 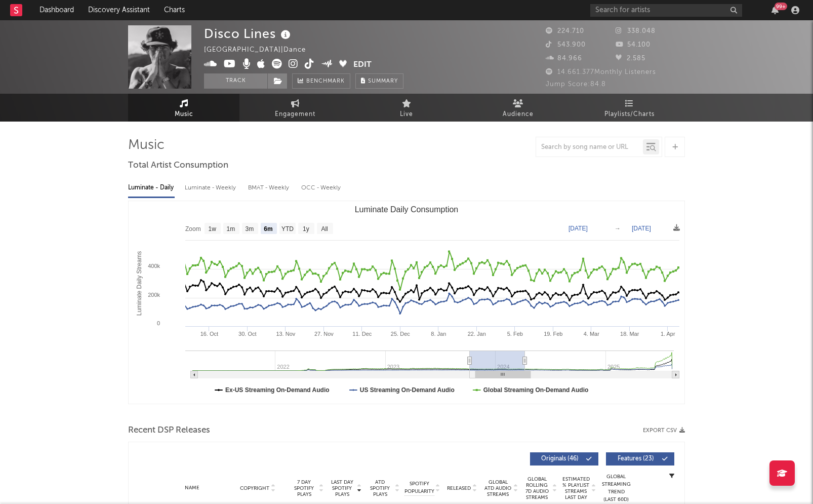 What do you see at coordinates (518, 107) in the screenshot?
I see `a: Audience` at bounding box center [518, 107].